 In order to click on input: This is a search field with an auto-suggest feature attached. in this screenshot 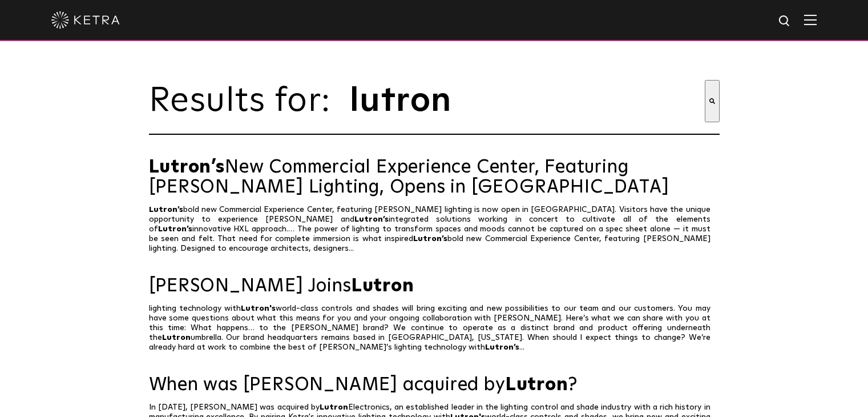, I will do `click(527, 101)`.